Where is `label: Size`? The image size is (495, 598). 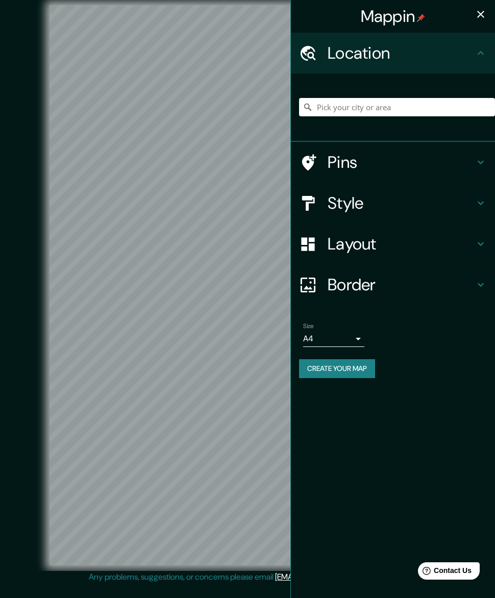 label: Size is located at coordinates (308, 326).